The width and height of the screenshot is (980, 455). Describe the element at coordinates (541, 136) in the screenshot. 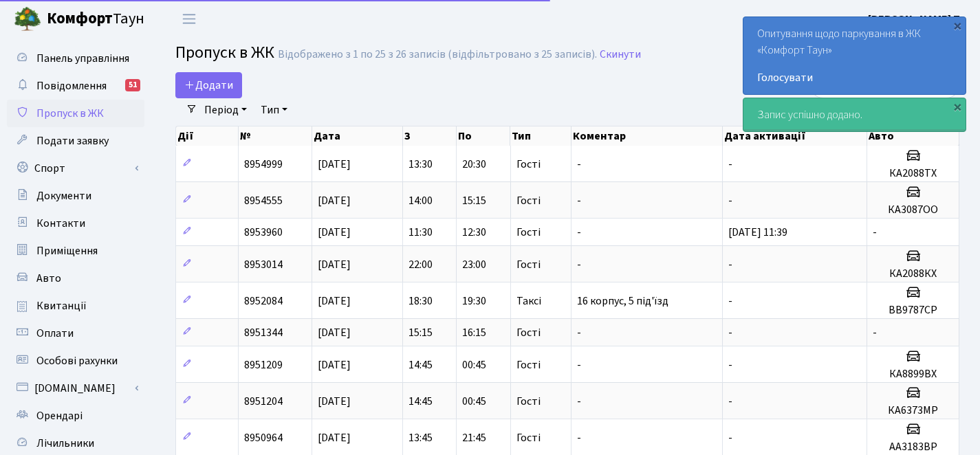

I see `th: Тип` at that location.